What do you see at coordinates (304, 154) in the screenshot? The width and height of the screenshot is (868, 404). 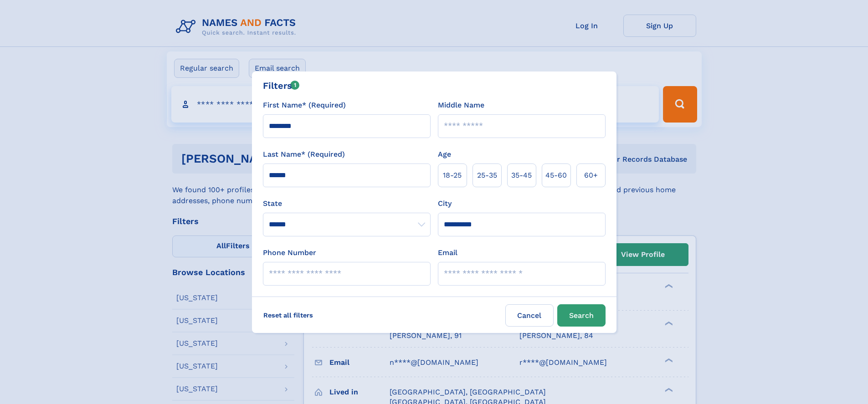 I see `label: Last Name* (Required)` at bounding box center [304, 154].